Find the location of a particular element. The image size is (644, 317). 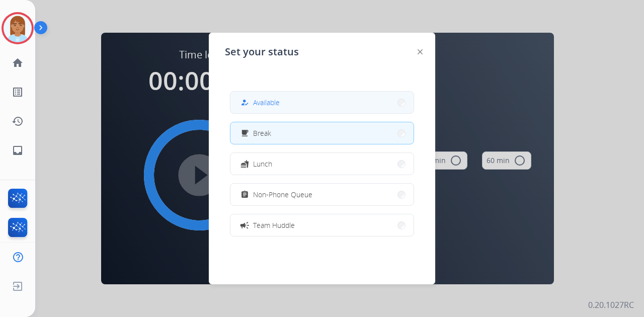

mat-icon: fastfood is located at coordinates (245, 163).